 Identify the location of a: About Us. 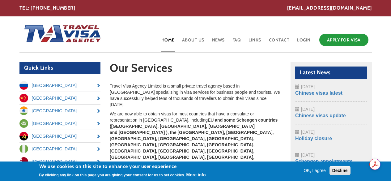
(193, 42).